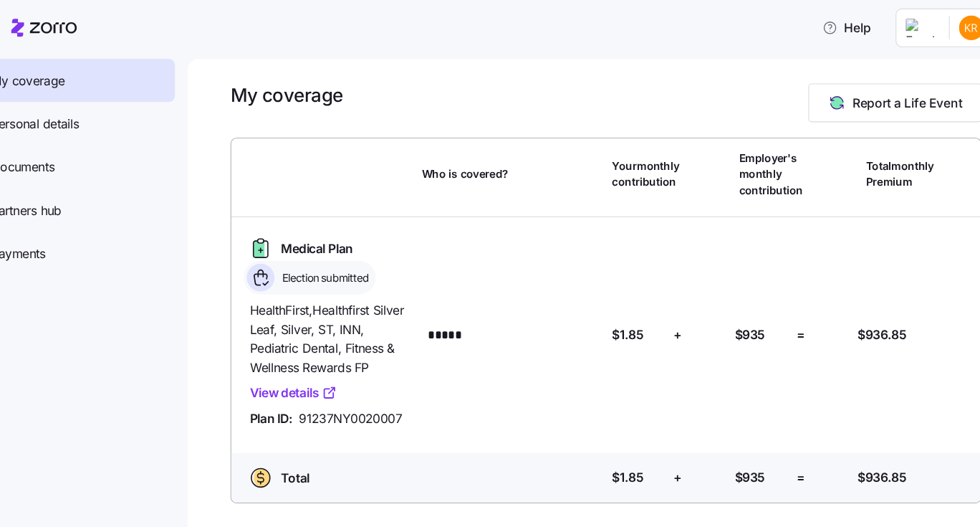 This screenshot has height=527, width=980. I want to click on span: Help, so click(835, 26).